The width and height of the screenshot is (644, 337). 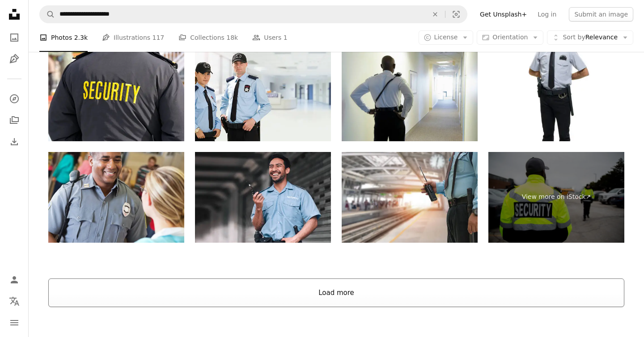 What do you see at coordinates (14, 301) in the screenshot?
I see `button: Language` at bounding box center [14, 301].